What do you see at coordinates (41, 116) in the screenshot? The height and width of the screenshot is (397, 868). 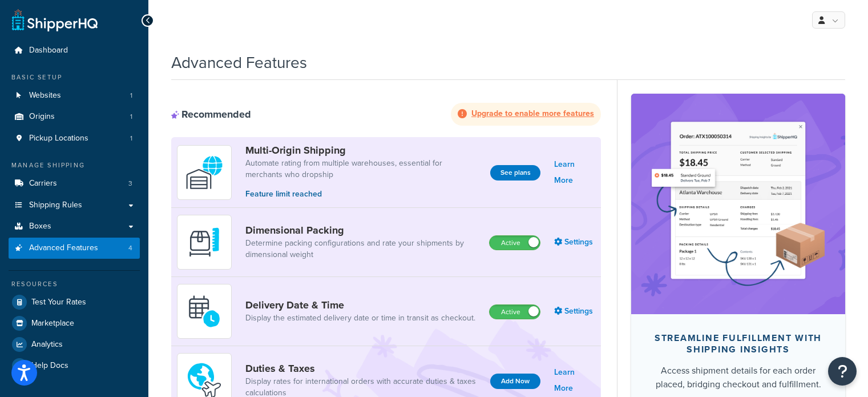 I see `span: Origins` at bounding box center [41, 116].